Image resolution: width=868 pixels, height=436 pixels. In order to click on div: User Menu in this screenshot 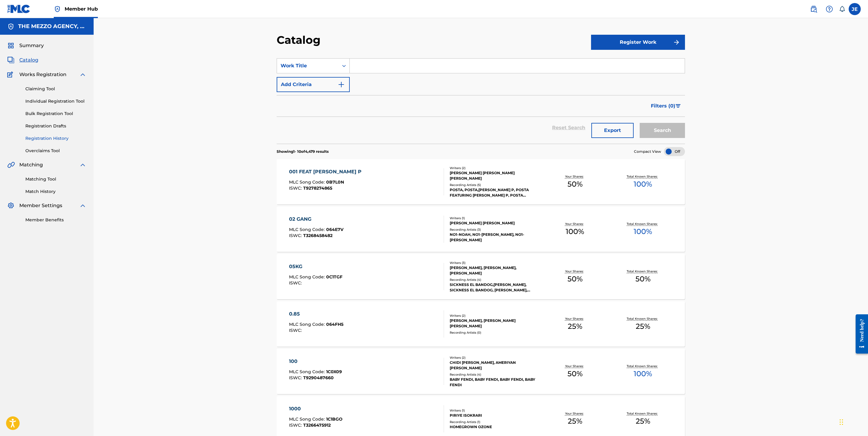, I will do `click(854, 9)`.